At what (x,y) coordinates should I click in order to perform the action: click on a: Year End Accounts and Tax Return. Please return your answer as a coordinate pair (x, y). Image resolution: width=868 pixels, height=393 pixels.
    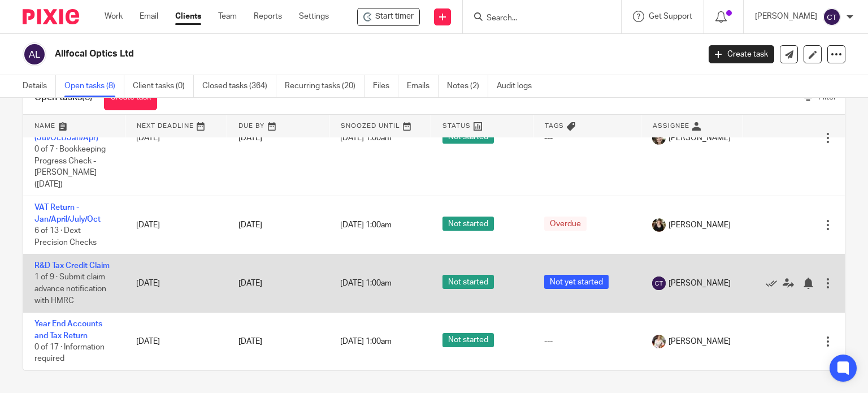
    Looking at the image, I should click on (69, 330).